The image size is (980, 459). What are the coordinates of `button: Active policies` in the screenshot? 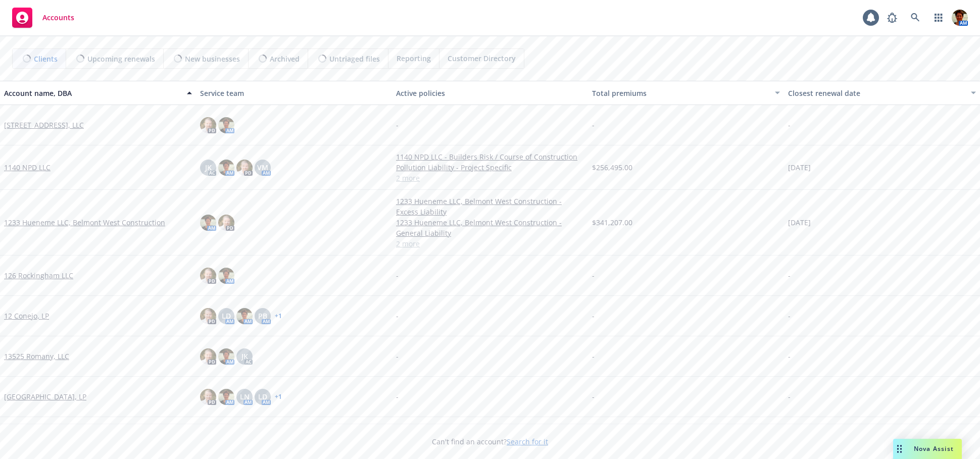 It's located at (490, 93).